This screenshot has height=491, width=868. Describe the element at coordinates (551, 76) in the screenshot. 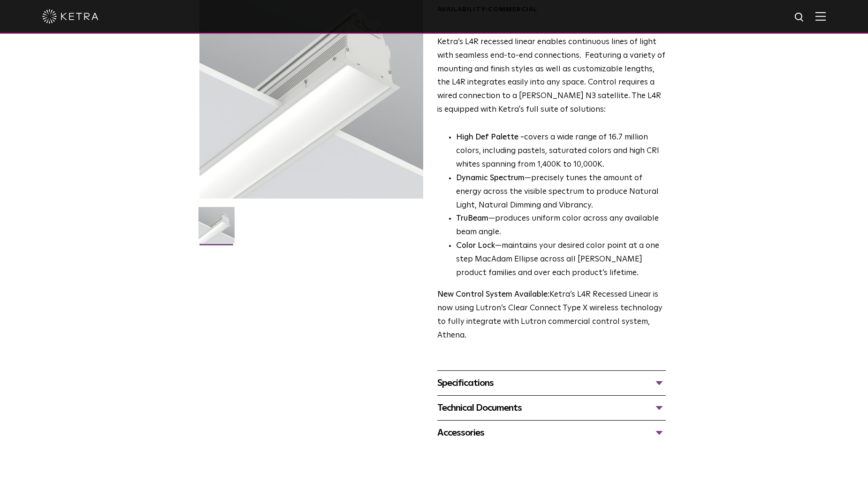

I see `p: Ketra’s L4R recessed linear enables continuous lines of light with seamless end-to-end connection...` at that location.